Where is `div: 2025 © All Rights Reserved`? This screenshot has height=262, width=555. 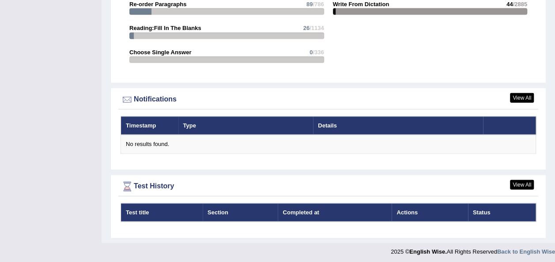
div: 2025 © All Rights Reserved is located at coordinates (473, 249).